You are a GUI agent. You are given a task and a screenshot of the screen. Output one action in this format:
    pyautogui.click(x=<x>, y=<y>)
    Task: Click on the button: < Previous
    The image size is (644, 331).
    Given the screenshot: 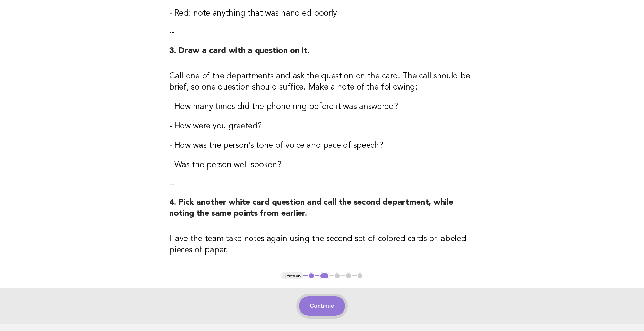 What is the action you would take?
    pyautogui.click(x=292, y=276)
    